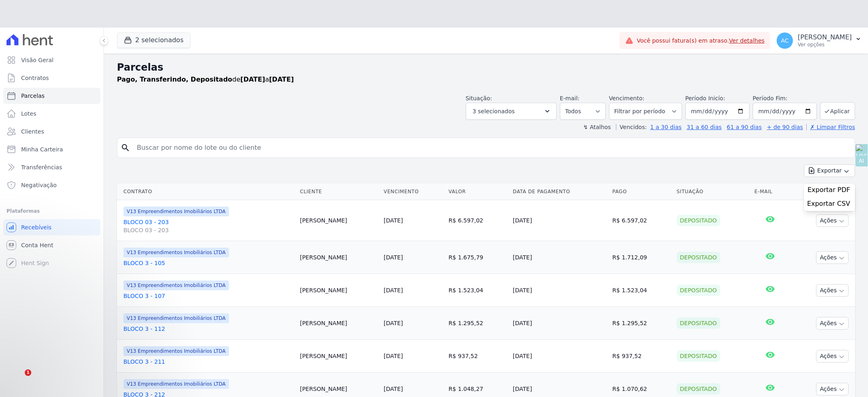 Image resolution: width=868 pixels, height=397 pixels. Describe the element at coordinates (52, 150) in the screenshot. I see `a: Minha Carteira` at that location.